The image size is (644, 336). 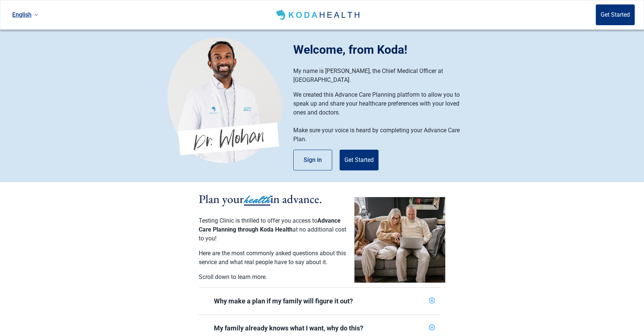 What do you see at coordinates (385, 49) in the screenshot?
I see `h1: Welcome, from Koda!` at bounding box center [385, 49].